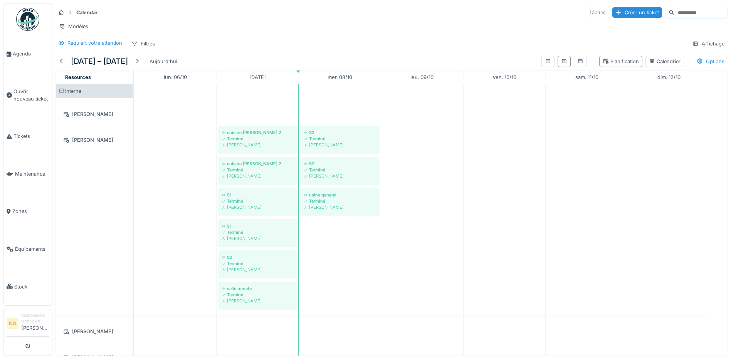 The width and height of the screenshot is (731, 359). I want to click on div: Affichage, so click(708, 44).